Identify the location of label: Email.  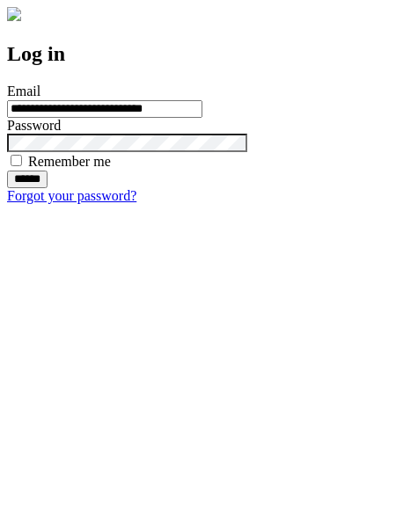
(24, 91).